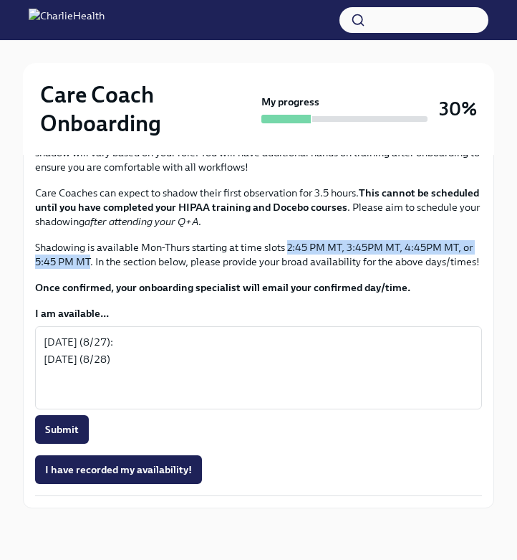  What do you see at coordinates (259, 254) in the screenshot?
I see `p: Shadowing is available Mon-Thurs starting at time slots 2:45 PM MT, 3:45PM MT, 4:45PM MT, or 5:45...` at bounding box center [259, 254].